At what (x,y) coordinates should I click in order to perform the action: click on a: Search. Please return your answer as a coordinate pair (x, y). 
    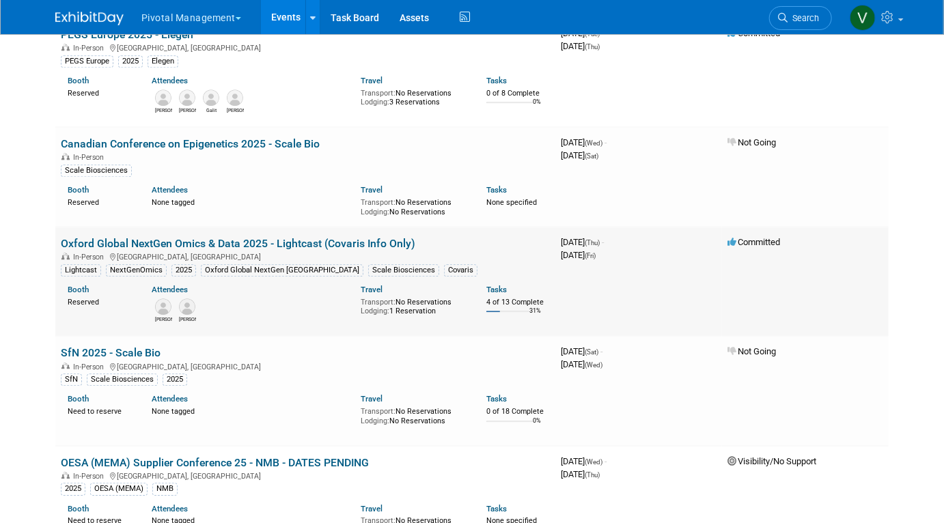
    Looking at the image, I should click on (800, 18).